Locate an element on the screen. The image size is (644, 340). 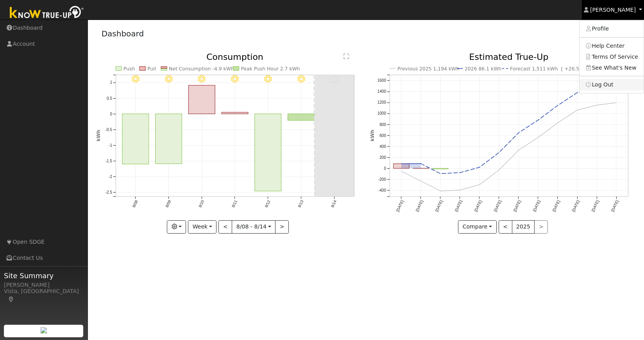
text: Peak Push Hour 2.7 kWh is located at coordinates (270, 68).